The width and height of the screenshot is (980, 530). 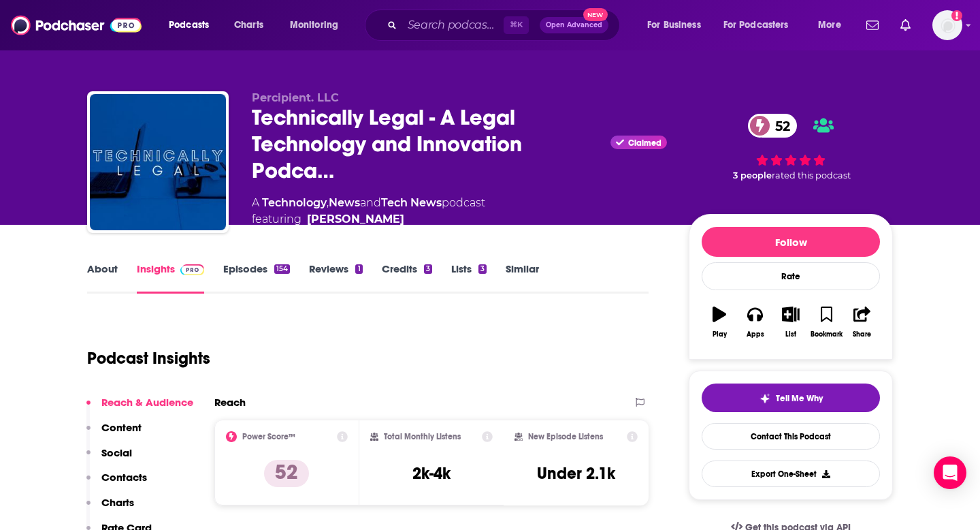 What do you see at coordinates (756, 334) in the screenshot?
I see `div: Apps` at bounding box center [756, 334].